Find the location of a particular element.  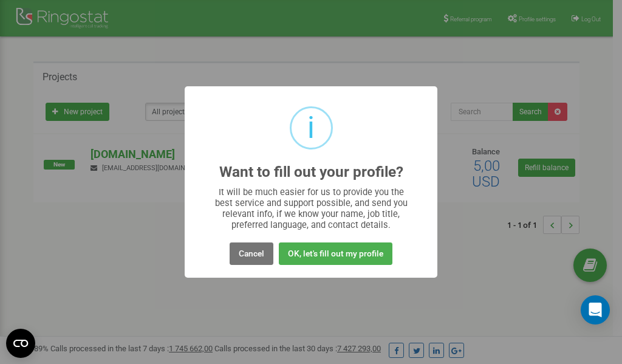

h2: Want to fill out your profile? is located at coordinates (311, 172).